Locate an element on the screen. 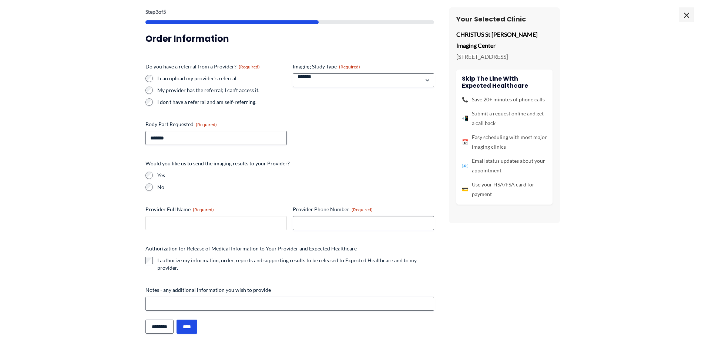  label: I don't have a referral and am self-referring. is located at coordinates (222, 102).